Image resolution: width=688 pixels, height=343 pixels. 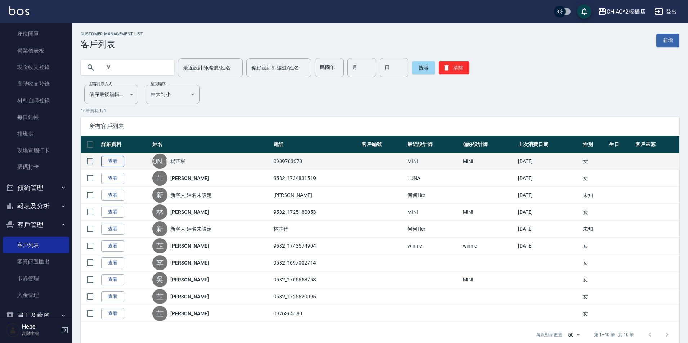 What do you see at coordinates (382, 144) in the screenshot?
I see `th: 客戶編號` at bounding box center [382, 144].